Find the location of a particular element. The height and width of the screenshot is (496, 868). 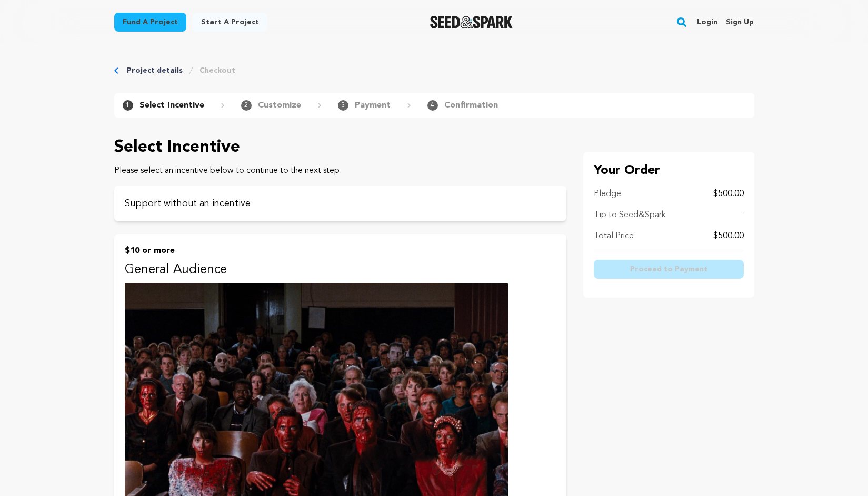

p: Confirmation is located at coordinates (471, 105).